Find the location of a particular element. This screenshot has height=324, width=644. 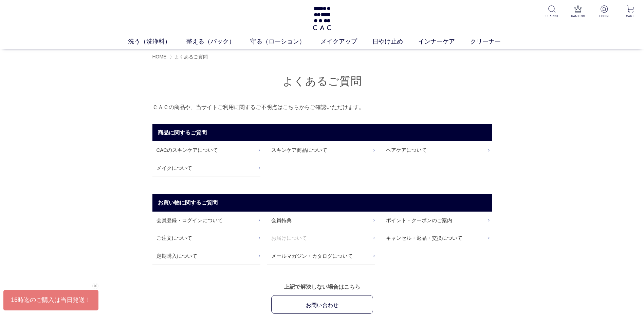

a: SEARCH is located at coordinates (552, 12).